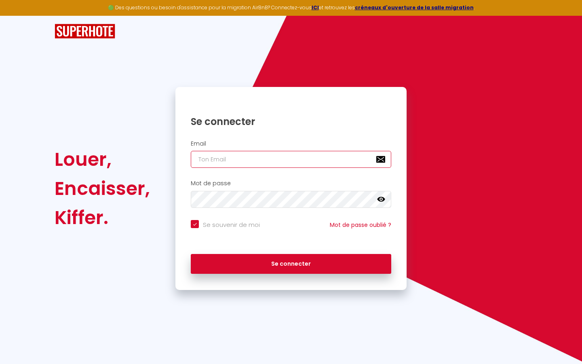 The height and width of the screenshot is (364, 582). I want to click on a: Mot de passe oublié ?, so click(360, 225).